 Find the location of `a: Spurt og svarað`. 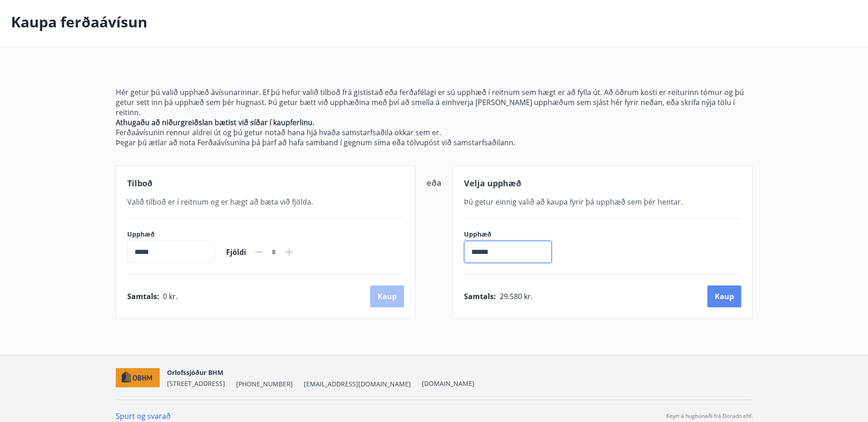

a: Spurt og svarað is located at coordinates (143, 416).